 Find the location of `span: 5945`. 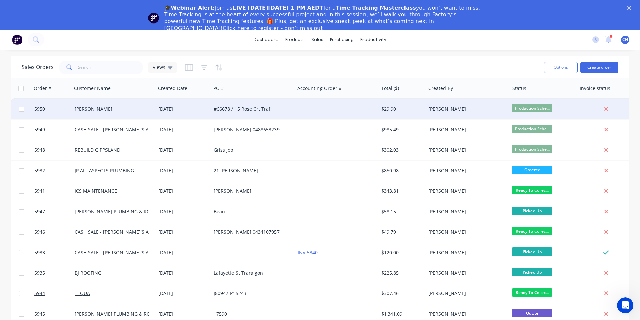

span: 5945 is located at coordinates (40, 314).